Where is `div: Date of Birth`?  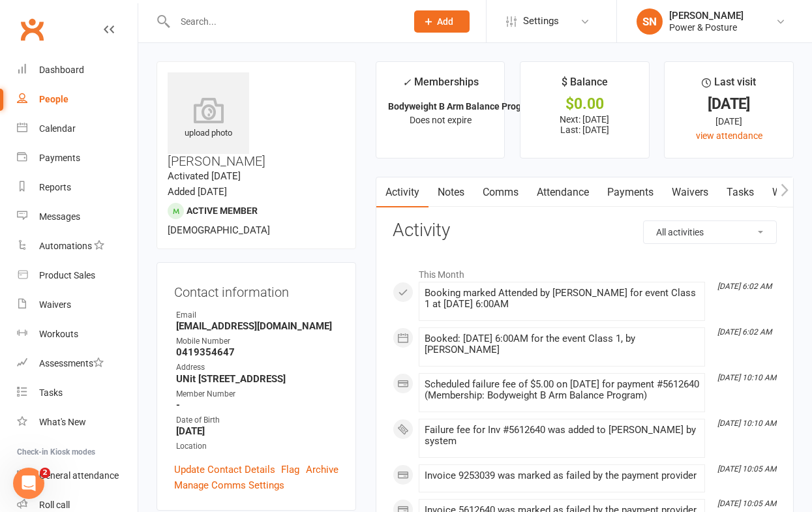 div: Date of Birth is located at coordinates (257, 420).